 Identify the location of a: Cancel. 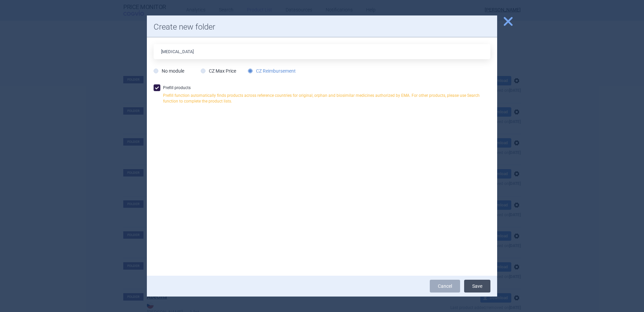
(445, 287).